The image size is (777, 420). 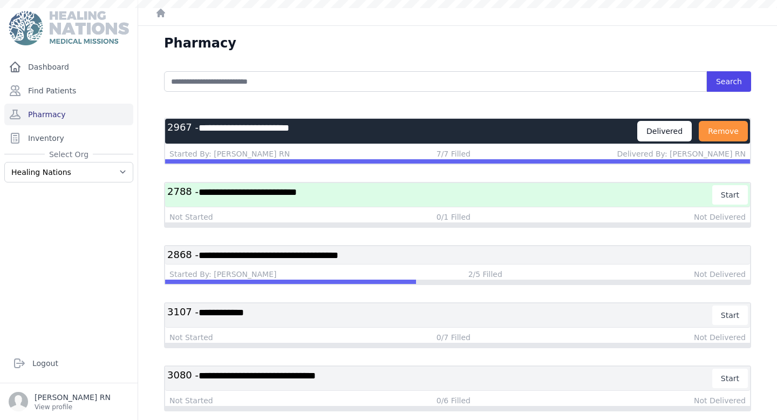 I want to click on h3: 3080 -, so click(x=440, y=378).